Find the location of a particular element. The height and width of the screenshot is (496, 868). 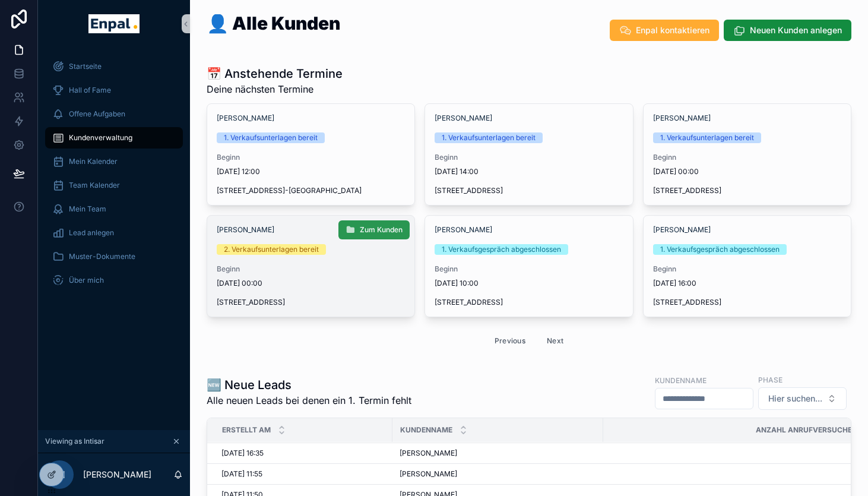

button: Previous is located at coordinates (510, 340).